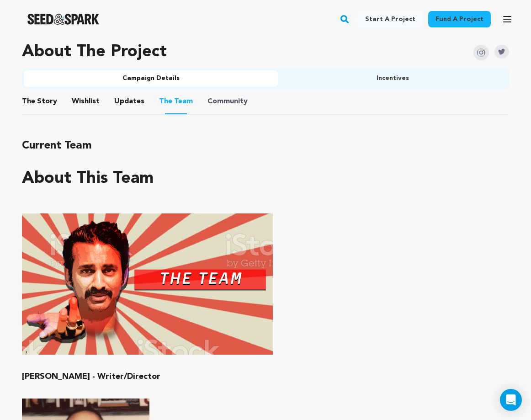 This screenshot has height=420, width=531. Describe the element at coordinates (228, 101) in the screenshot. I see `span: Community` at that location.